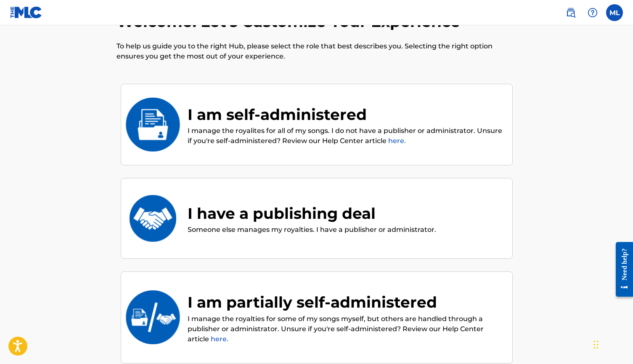 Image resolution: width=633 pixels, height=364 pixels. What do you see at coordinates (593, 13) in the screenshot?
I see `div: Help` at bounding box center [593, 13].